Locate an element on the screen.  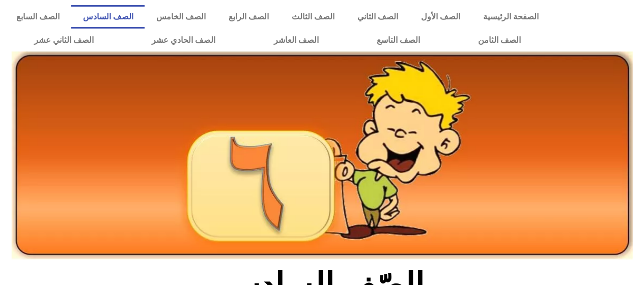
a: الصف العاشر is located at coordinates (296, 40).